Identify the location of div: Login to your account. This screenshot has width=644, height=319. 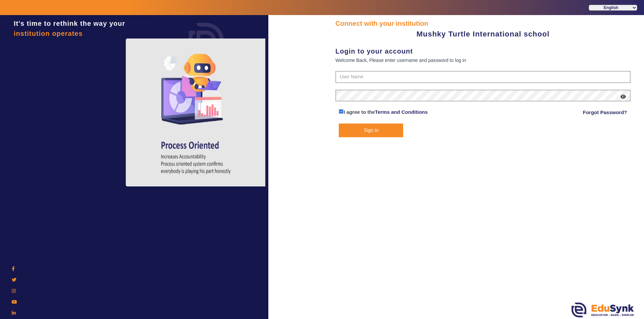
(483, 51).